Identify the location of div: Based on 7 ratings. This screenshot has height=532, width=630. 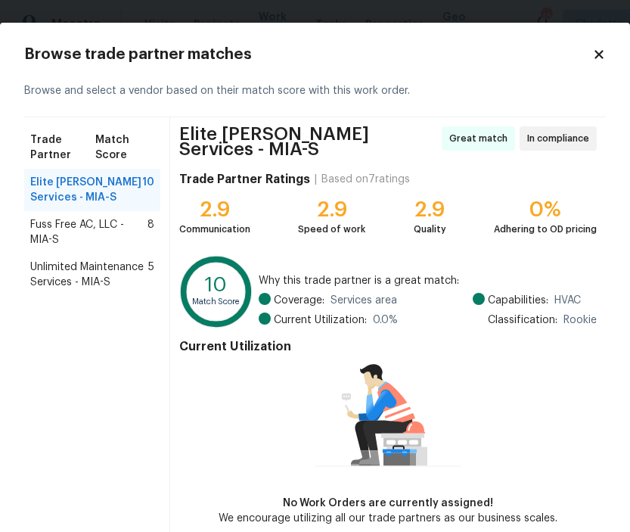
(365, 179).